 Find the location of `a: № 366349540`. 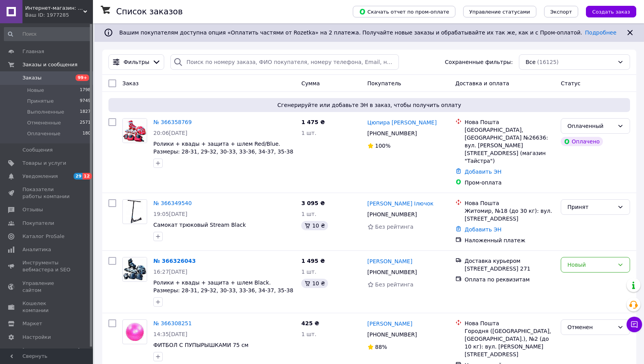

a: № 366349540 is located at coordinates (172, 203).